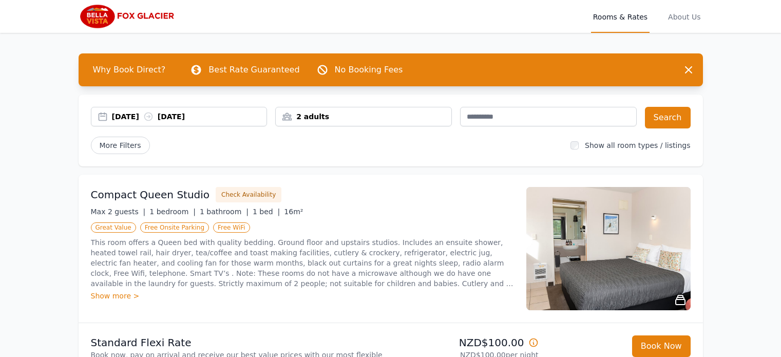 Image resolution: width=781 pixels, height=357 pixels. Describe the element at coordinates (266, 212) in the screenshot. I see `span: 1 bed |` at that location.